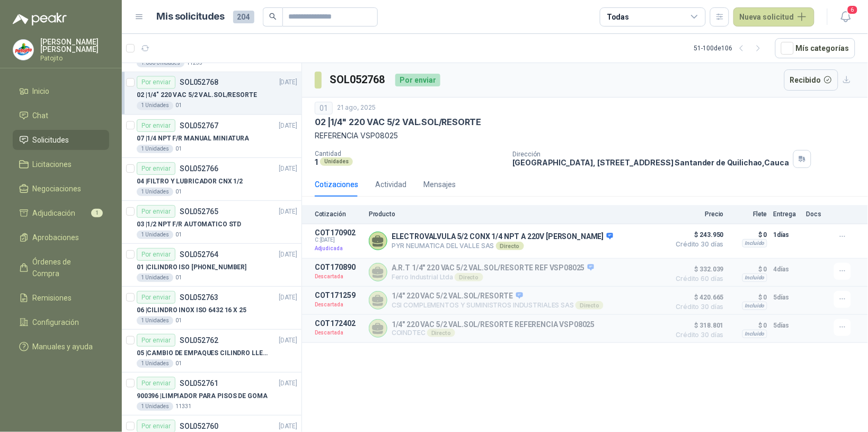 The image size is (868, 432). I want to click on p: 5 días, so click(787, 297).